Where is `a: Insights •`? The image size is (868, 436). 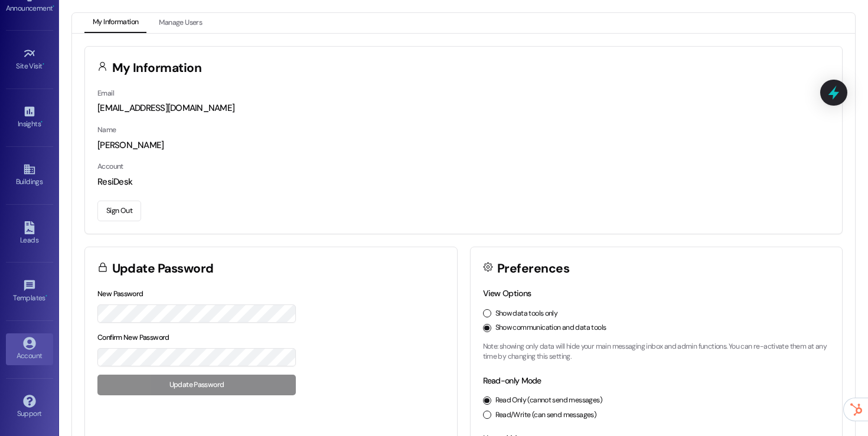 a: Insights • is located at coordinates (30, 118).